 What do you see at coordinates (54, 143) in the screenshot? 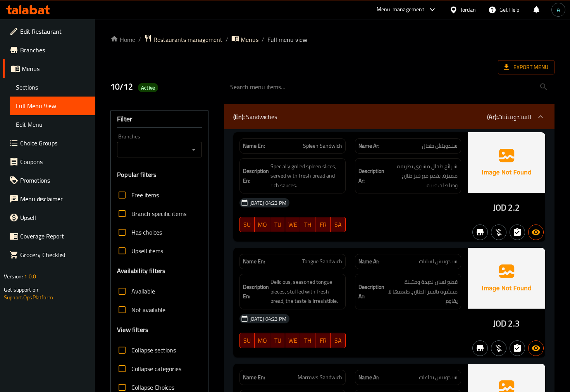
I see `span: Choice Groups` at bounding box center [54, 143].